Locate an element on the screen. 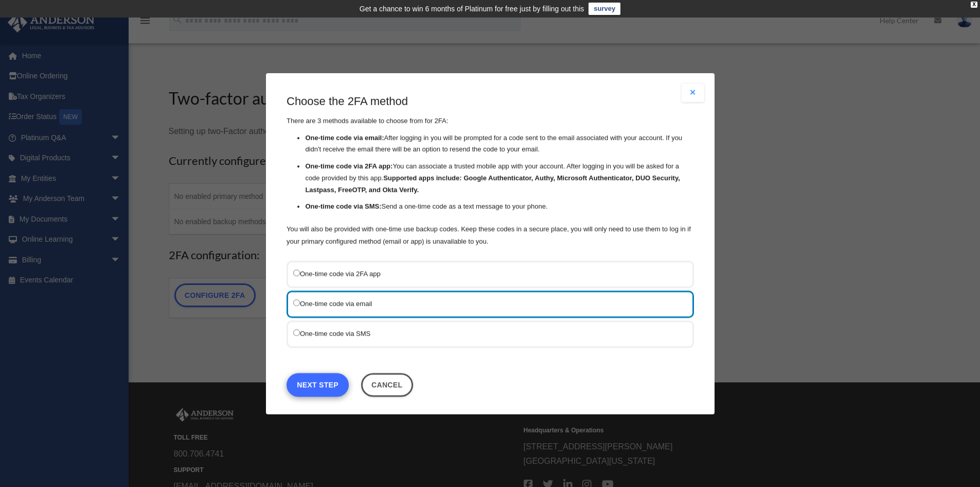 Image resolution: width=980 pixels, height=487 pixels. div: close is located at coordinates (974, 5).